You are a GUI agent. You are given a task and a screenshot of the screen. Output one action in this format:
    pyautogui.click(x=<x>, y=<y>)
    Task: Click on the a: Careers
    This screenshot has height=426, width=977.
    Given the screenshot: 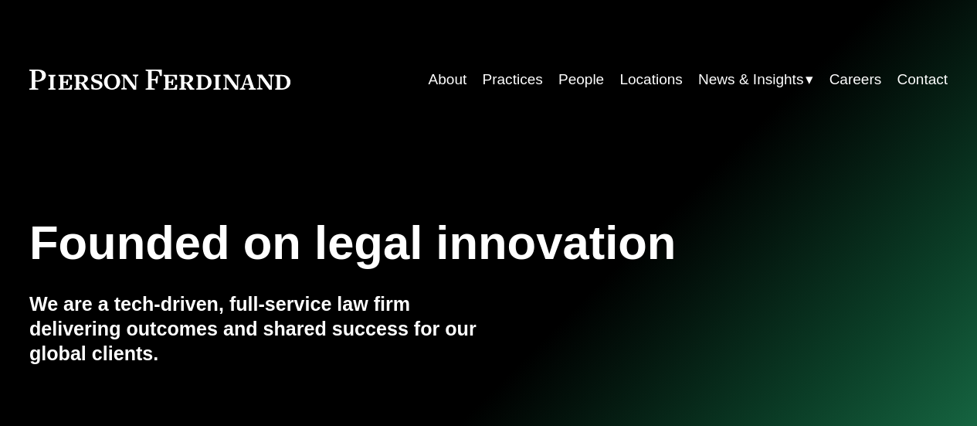 What is the action you would take?
    pyautogui.click(x=856, y=80)
    